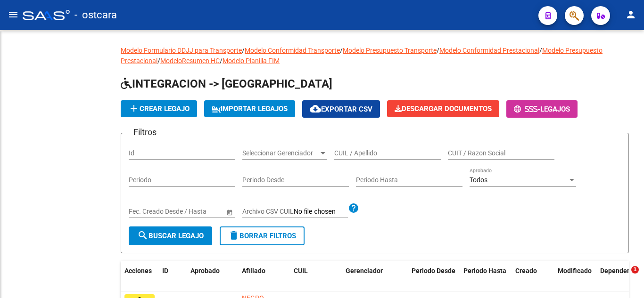 The height and width of the screenshot is (298, 644). Describe the element at coordinates (301, 271) in the screenshot. I see `span: CUIL` at that location.